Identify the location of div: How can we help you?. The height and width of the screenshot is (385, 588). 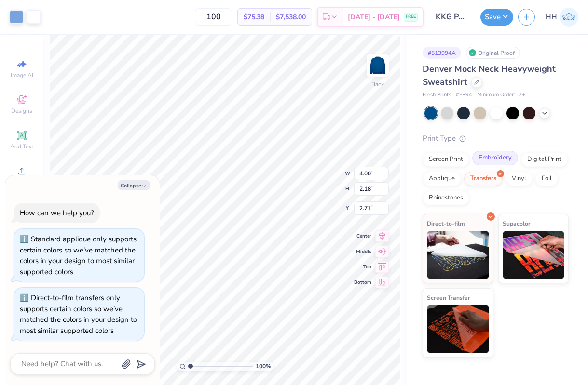
(57, 213).